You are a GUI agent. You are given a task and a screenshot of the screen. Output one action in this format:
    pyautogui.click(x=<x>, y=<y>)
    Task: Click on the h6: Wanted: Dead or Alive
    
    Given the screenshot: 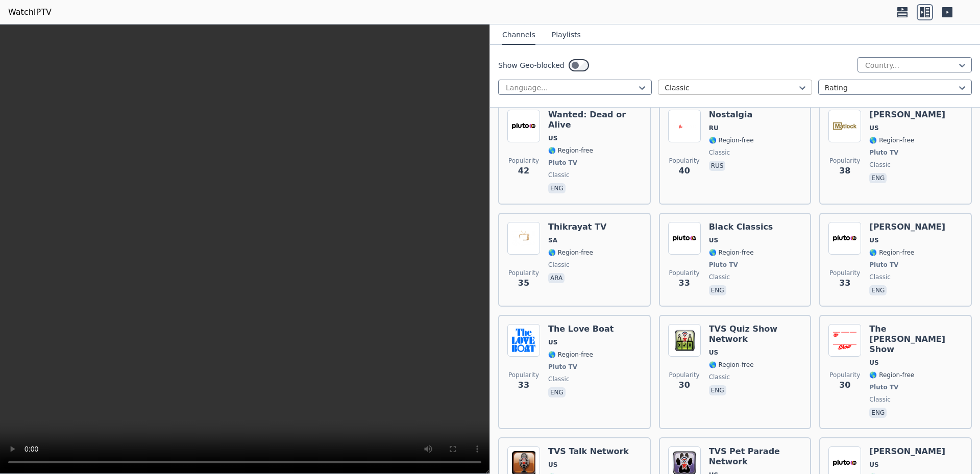 What is the action you would take?
    pyautogui.click(x=595, y=120)
    